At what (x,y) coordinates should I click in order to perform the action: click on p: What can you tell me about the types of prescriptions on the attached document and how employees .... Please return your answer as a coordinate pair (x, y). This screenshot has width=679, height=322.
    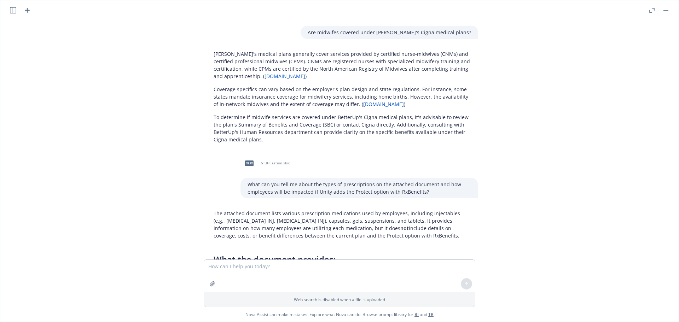
    Looking at the image, I should click on (359, 188).